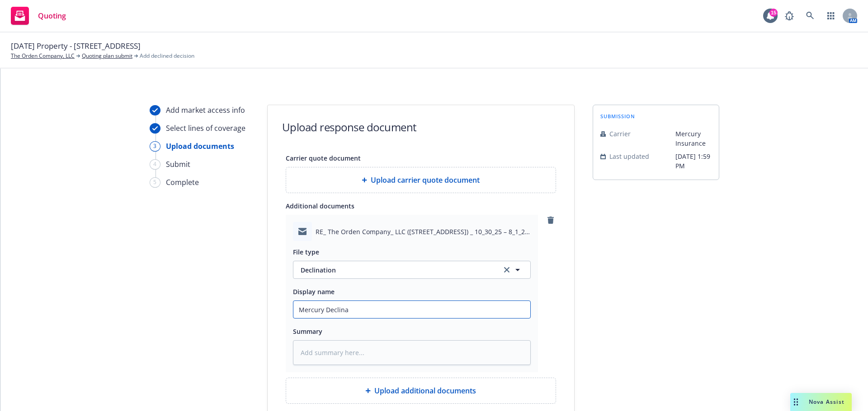 The height and width of the screenshot is (411, 868). I want to click on button: Nova Assist, so click(821, 403).